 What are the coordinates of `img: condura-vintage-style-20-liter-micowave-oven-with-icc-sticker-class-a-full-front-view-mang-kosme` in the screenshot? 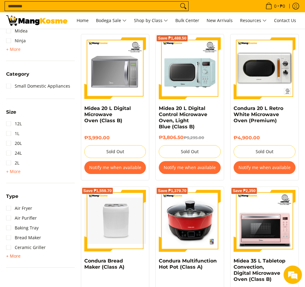 It's located at (264, 68).